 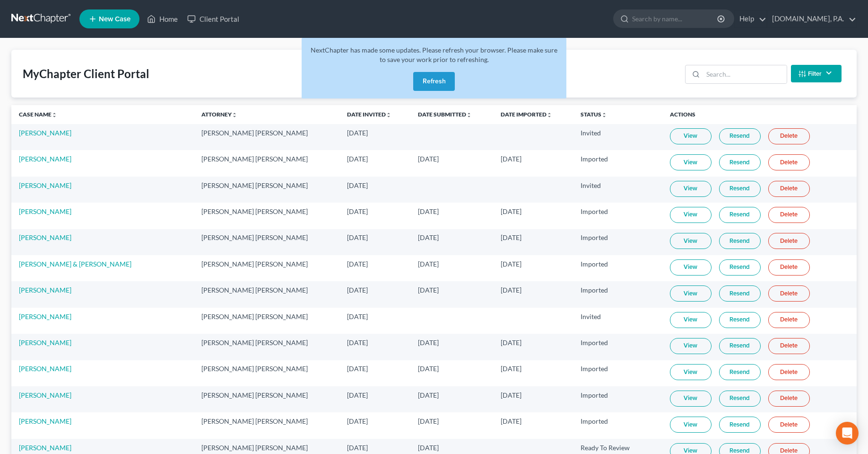 What do you see at coordinates (816, 73) in the screenshot?
I see `button: Filter` at bounding box center [816, 73].